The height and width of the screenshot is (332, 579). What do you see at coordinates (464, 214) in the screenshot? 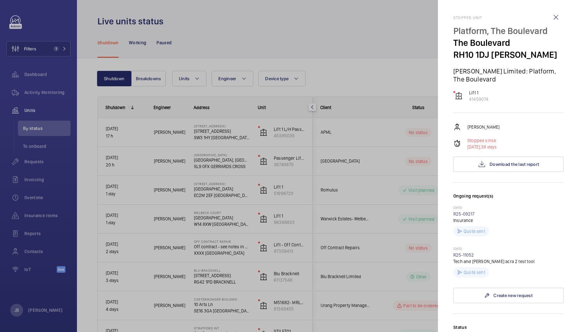
I see `a: R25-09217` at bounding box center [464, 214].